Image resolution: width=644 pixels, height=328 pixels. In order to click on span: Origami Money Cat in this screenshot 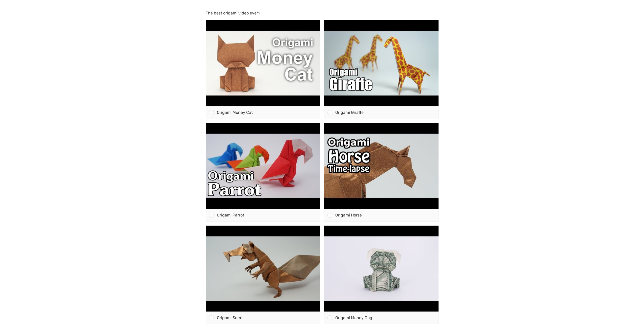, I will do `click(235, 112)`.